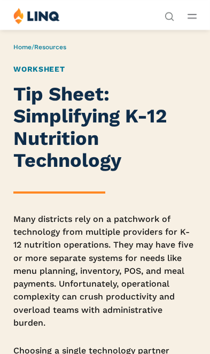 This screenshot has height=354, width=210. What do you see at coordinates (39, 69) in the screenshot?
I see `a: Worksheet` at bounding box center [39, 69].